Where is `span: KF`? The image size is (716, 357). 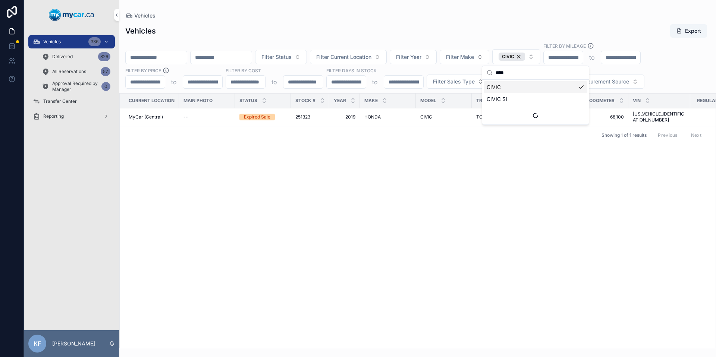
span: KF is located at coordinates (37, 344).